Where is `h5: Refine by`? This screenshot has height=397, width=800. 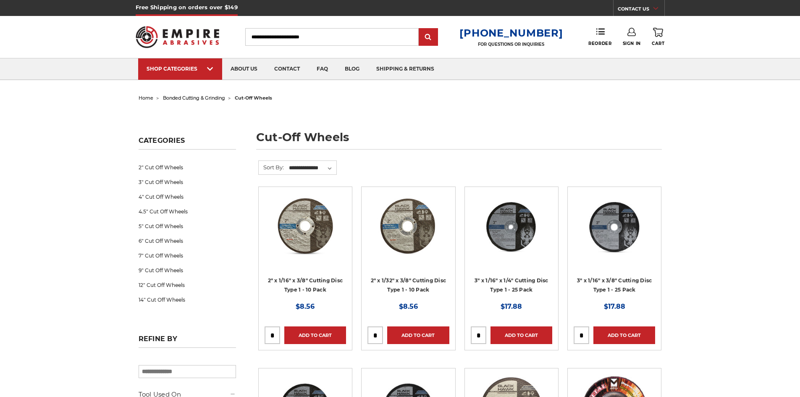 h5: Refine by is located at coordinates (187, 341).